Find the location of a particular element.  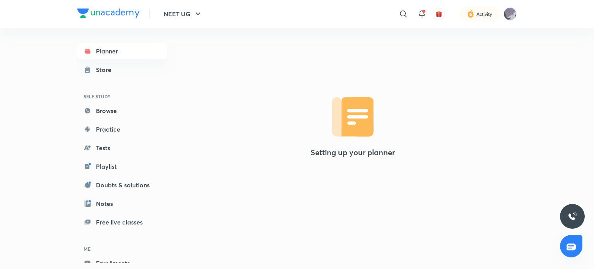

a: Company Logo is located at coordinates (108, 14).